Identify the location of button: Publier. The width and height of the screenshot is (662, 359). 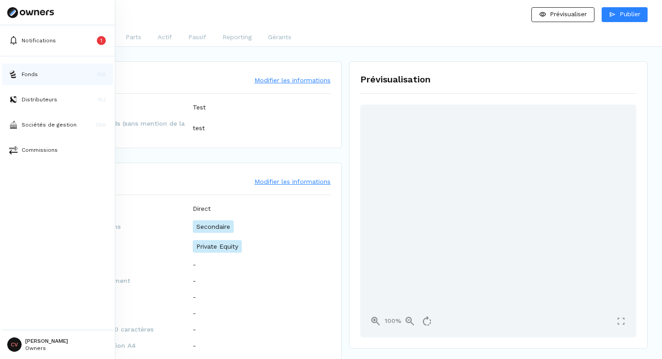
(624, 14).